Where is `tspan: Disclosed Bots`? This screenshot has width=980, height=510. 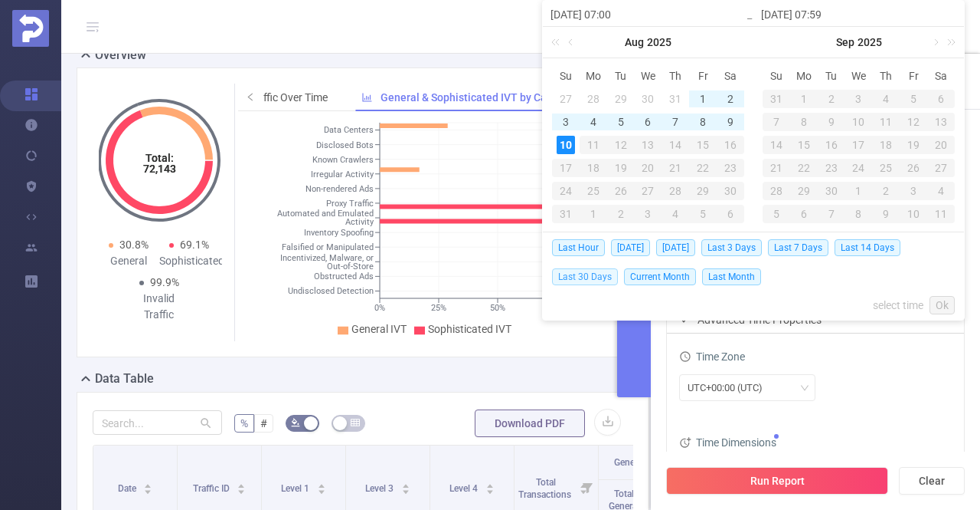 tspan: Disclosed Bots is located at coordinates (345, 145).